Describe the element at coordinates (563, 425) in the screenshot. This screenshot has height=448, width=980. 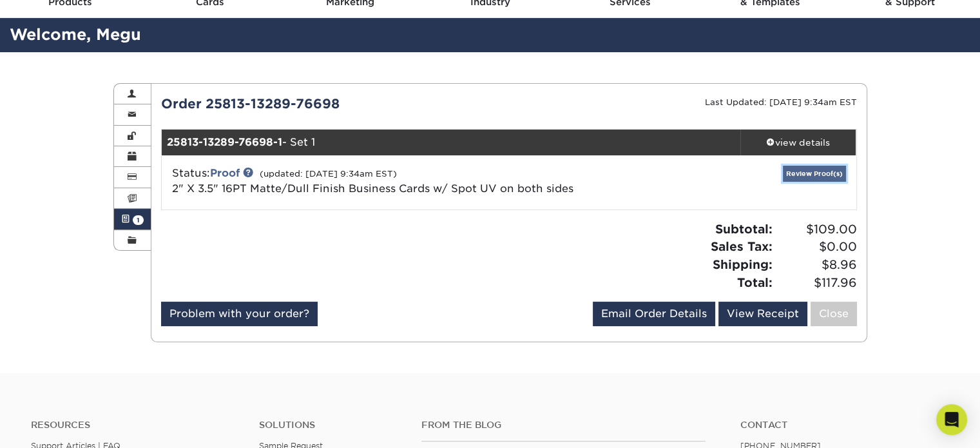
I see `h4: From the Blog` at that location.